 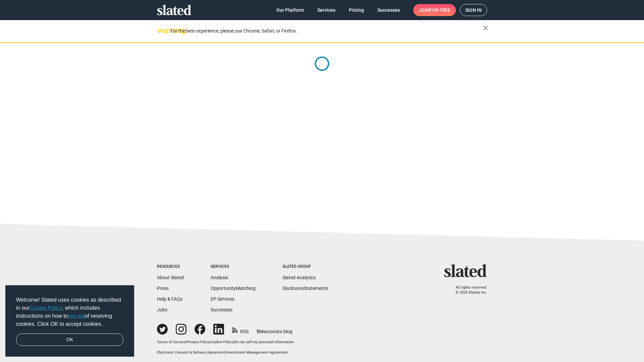 I want to click on span: Sign in, so click(x=473, y=10).